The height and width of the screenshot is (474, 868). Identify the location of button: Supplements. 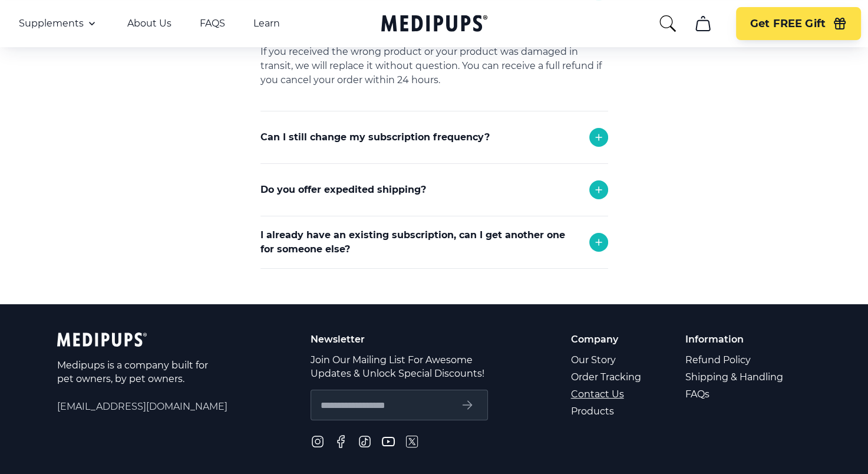
(59, 23).